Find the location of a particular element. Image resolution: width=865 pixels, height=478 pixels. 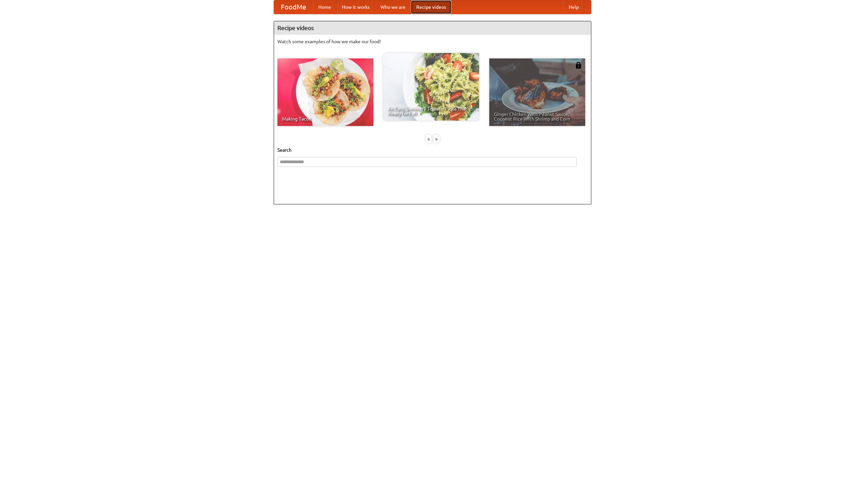

a: Making Tacos is located at coordinates (325, 92).